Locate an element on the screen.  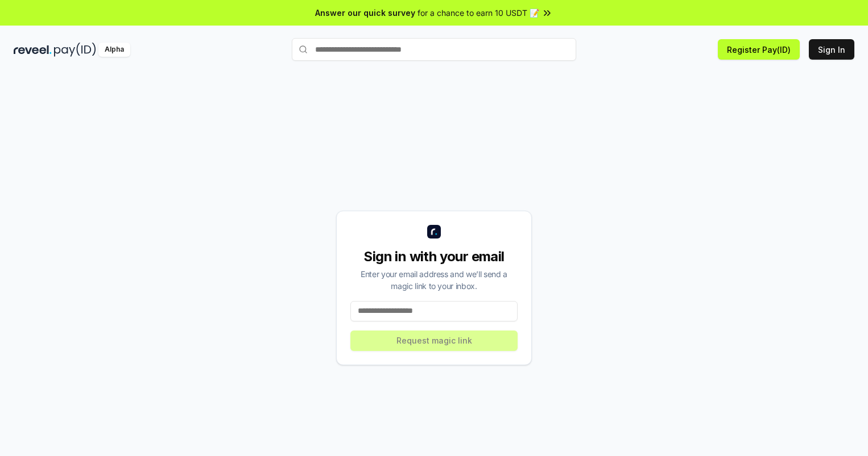
button: Register Pay(ID) is located at coordinates (758, 49).